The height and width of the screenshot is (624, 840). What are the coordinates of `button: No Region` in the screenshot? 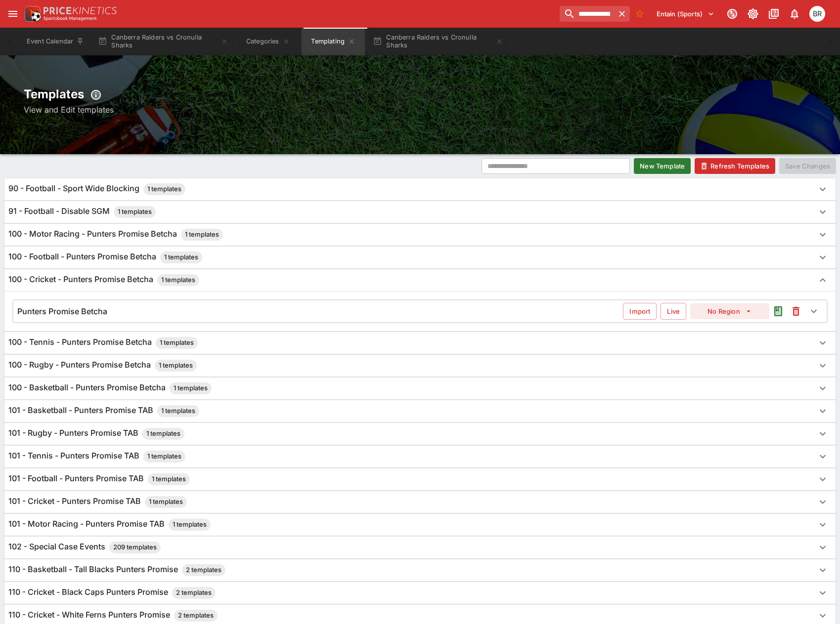 It's located at (730, 311).